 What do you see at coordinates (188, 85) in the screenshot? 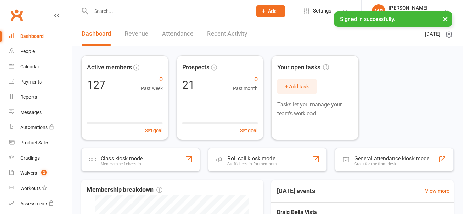
I see `div: 21` at bounding box center [188, 85].